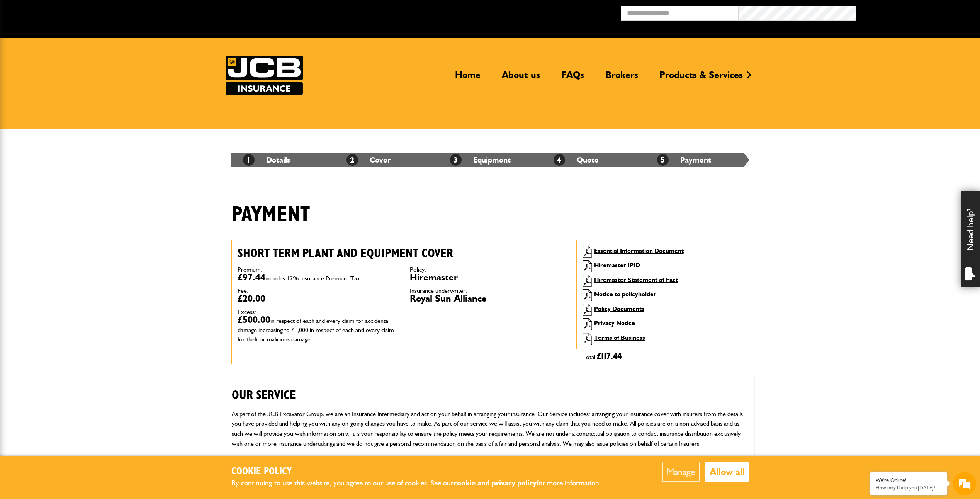 The width and height of the screenshot is (980, 499). What do you see at coordinates (619, 308) in the screenshot?
I see `a: Policy Documents` at bounding box center [619, 308].